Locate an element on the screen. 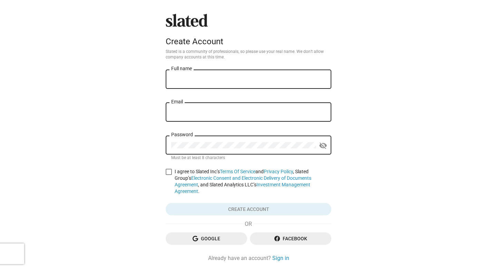 Image resolution: width=497 pixels, height=269 pixels. a: Electronic Consent and Electronic Delivery of Documents Agreement is located at coordinates (243, 181).